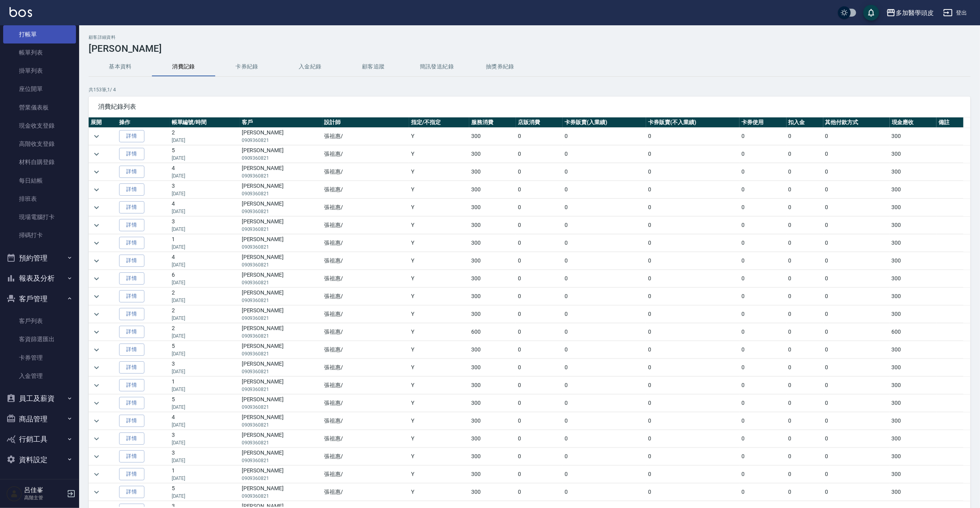  Describe the element at coordinates (39, 162) in the screenshot. I see `a: 材料自購登錄` at that location.